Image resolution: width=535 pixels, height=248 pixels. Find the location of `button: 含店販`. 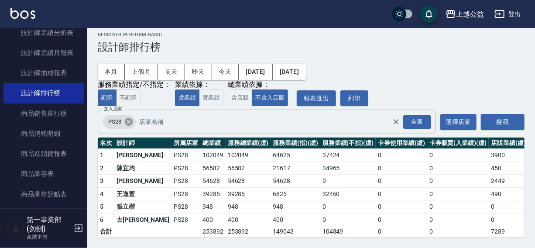

button: 含店販 is located at coordinates (240, 98).